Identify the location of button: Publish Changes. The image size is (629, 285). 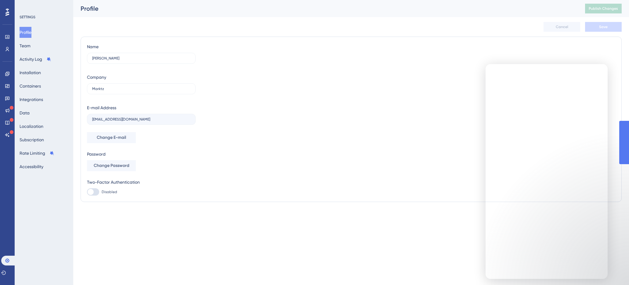
(604, 9).